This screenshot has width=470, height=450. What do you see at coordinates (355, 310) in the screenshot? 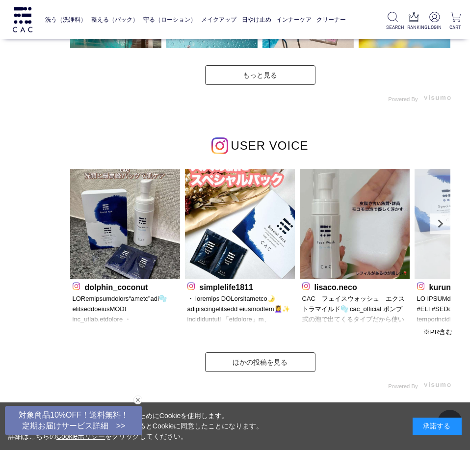
I see `p: CAC フェイスウォッシュ エクストラマイルド🫧 cac_official ポンプ式の泡で出てくるタイプだから使いやすい🫧 皮脂や古い角質、雑菌などをモコモコ泡で優しく浮かしてくる感じ🤍 ほんと...` at bounding box center [355, 310].